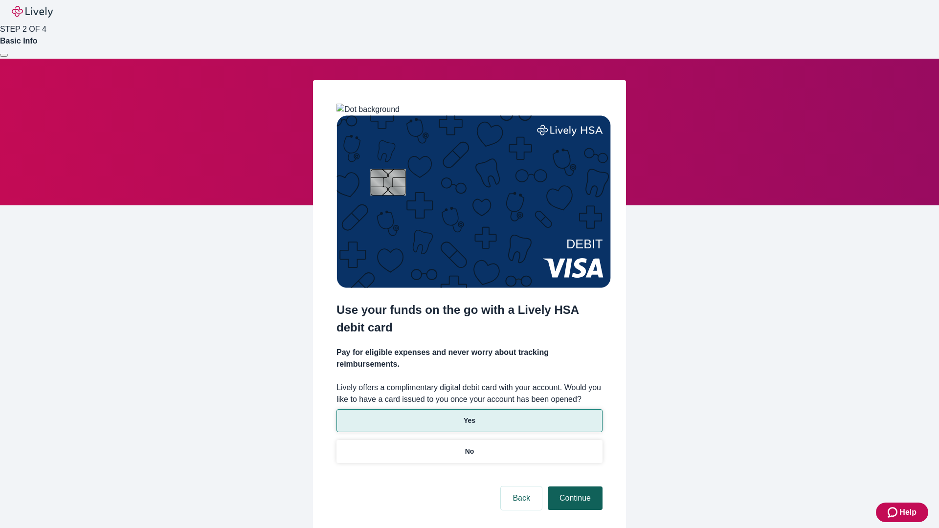  What do you see at coordinates (469, 451) in the screenshot?
I see `button: No` at bounding box center [469, 451].